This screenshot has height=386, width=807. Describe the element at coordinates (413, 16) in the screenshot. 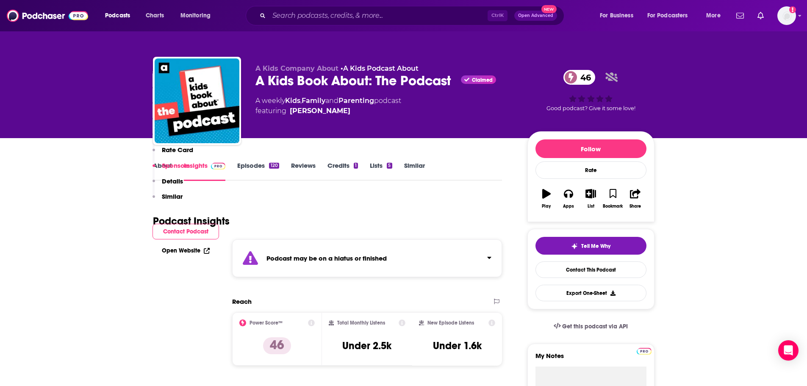

I see `div: Search podcasts, credits, & more...` at that location.